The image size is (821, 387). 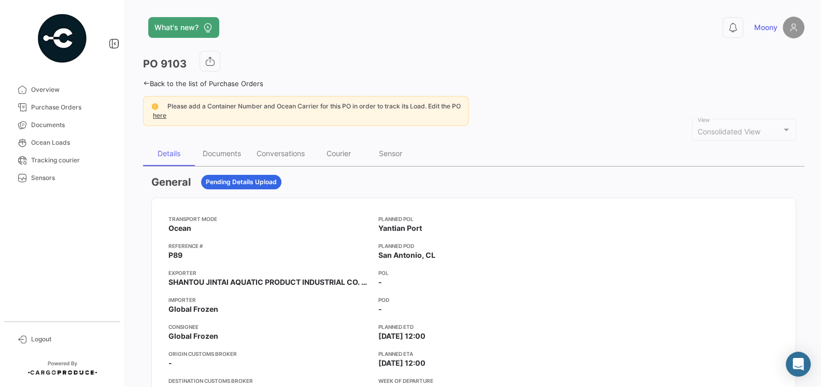 What do you see at coordinates (180, 228) in the screenshot?
I see `span: Ocean` at bounding box center [180, 228].